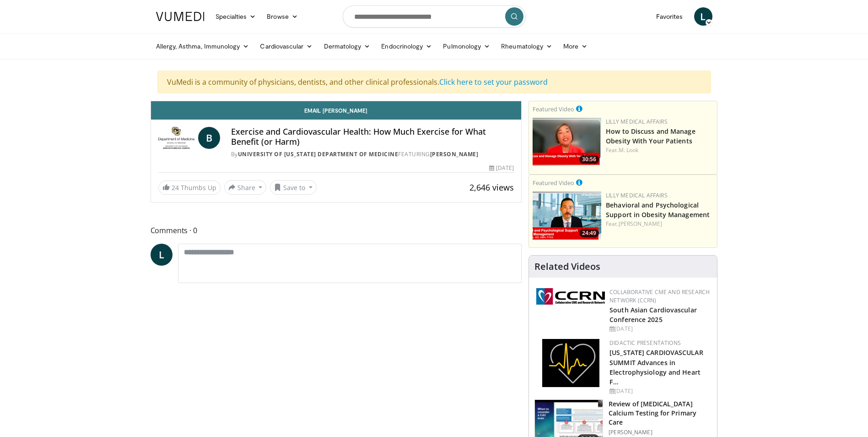 The image size is (868, 437). What do you see at coordinates (526, 46) in the screenshot?
I see `a: Rheumatology` at bounding box center [526, 46].